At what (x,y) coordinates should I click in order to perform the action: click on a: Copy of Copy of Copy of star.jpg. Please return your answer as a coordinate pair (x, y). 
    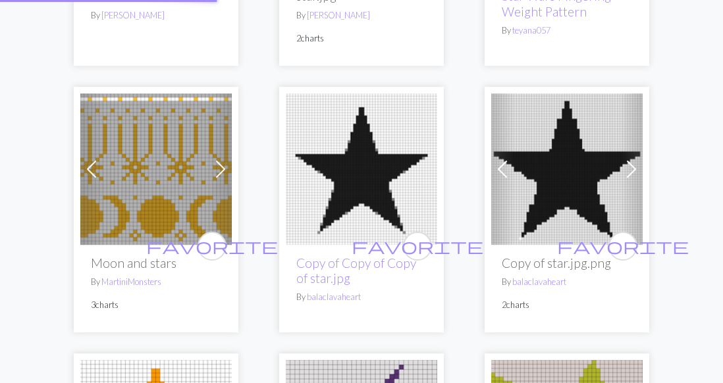
    Looking at the image, I should click on (356, 271).